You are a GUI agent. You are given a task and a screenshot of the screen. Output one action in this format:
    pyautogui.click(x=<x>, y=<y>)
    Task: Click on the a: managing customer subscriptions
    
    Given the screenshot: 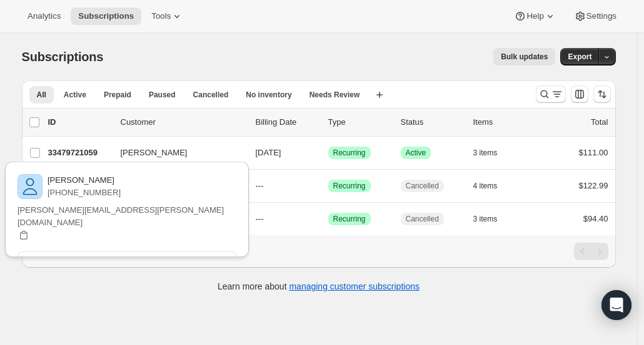 What is the action you would take?
    pyautogui.click(x=353, y=287)
    